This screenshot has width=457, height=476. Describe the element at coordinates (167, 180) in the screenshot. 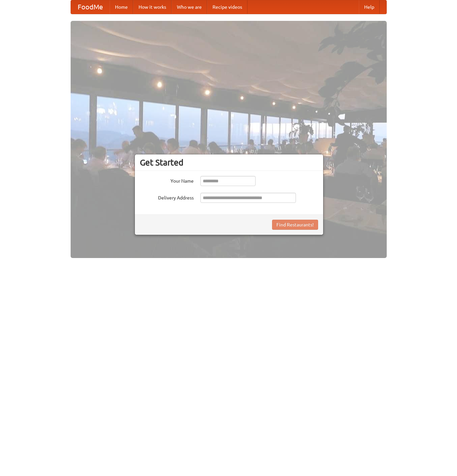

I see `label: Your Name` at that location.